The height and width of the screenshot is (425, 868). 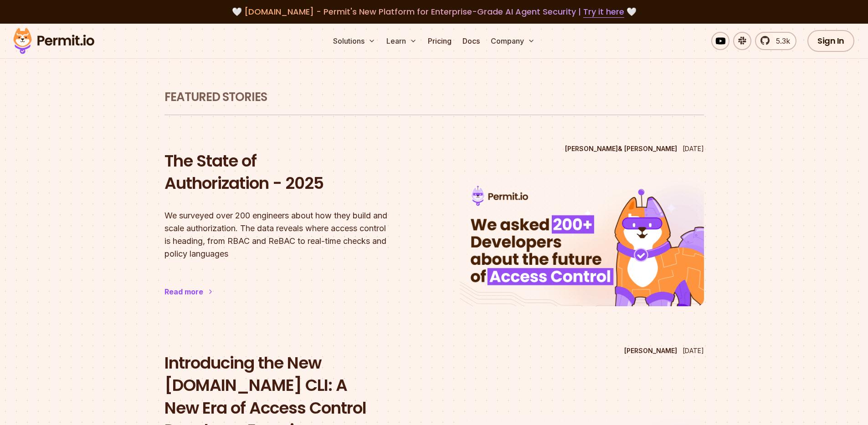 What do you see at coordinates (287, 235) in the screenshot?
I see `p: We surveyed over 200 engineers about how they build and scale authorization. The data reveals whe...` at bounding box center [287, 235].